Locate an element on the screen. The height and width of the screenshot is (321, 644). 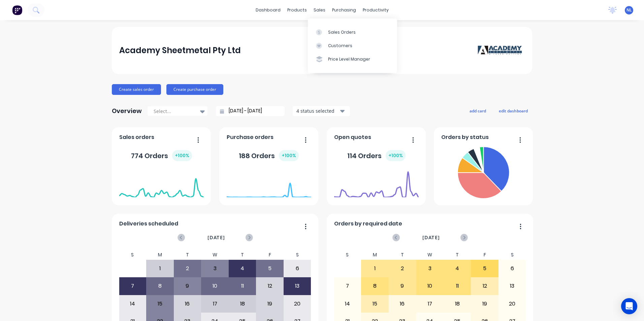
a: Price Level Manager is located at coordinates (352, 59).